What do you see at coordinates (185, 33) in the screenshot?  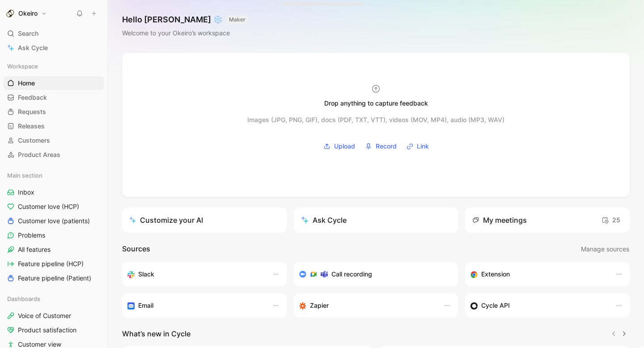 I see `div: Welcome to your Okeiro’s workspace` at bounding box center [185, 33].